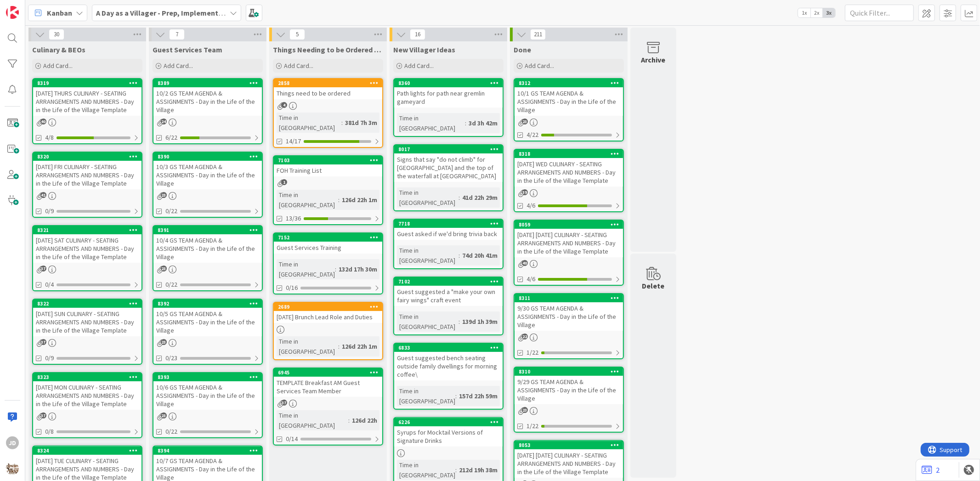 The image size is (980, 481). What do you see at coordinates (569, 101) in the screenshot?
I see `div: 10/1 GS TEAM AGENDA & ASSIGNMENTS - Day in the Life of the Village` at bounding box center [569, 101].